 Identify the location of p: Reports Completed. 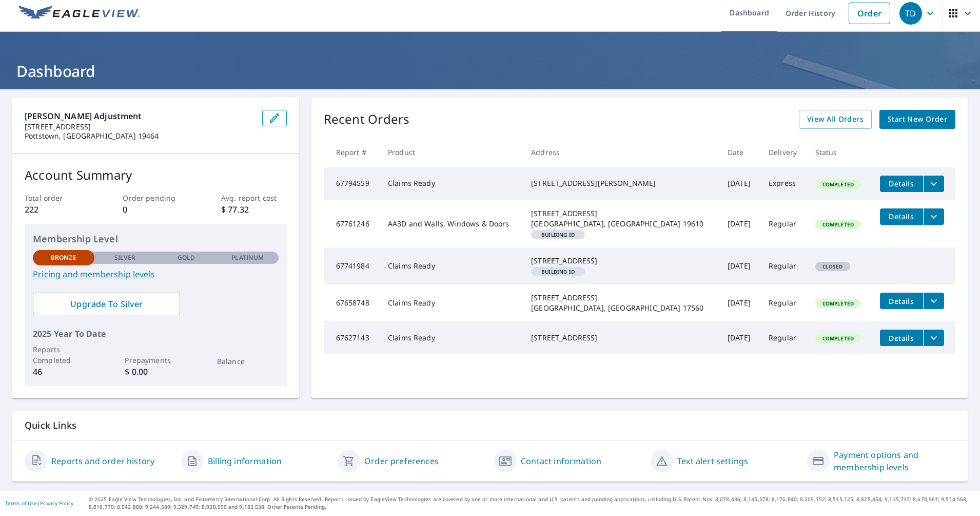
(64, 355).